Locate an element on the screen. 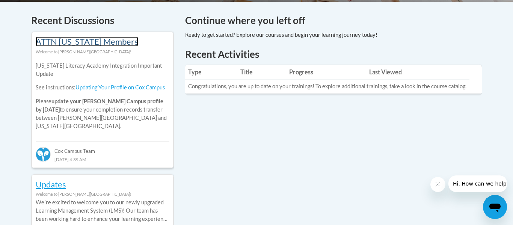 The height and width of the screenshot is (225, 513). h4: Continue where you left off is located at coordinates (334, 20).